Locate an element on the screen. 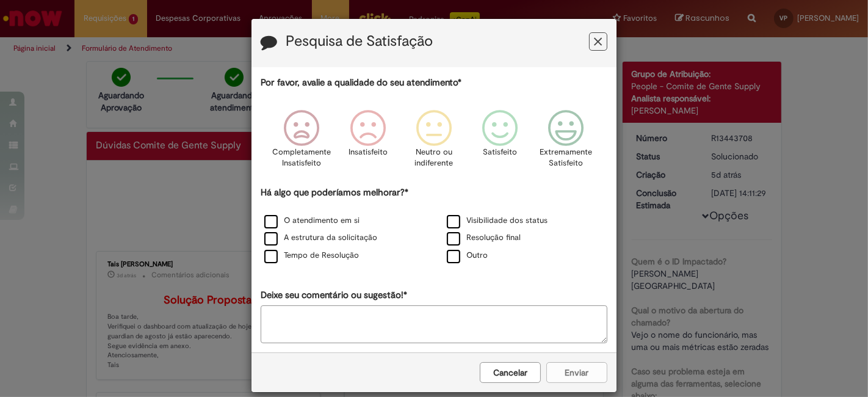 Image resolution: width=868 pixels, height=397 pixels. div: Há algo que poderíamos melhorar?* is located at coordinates (434, 225).